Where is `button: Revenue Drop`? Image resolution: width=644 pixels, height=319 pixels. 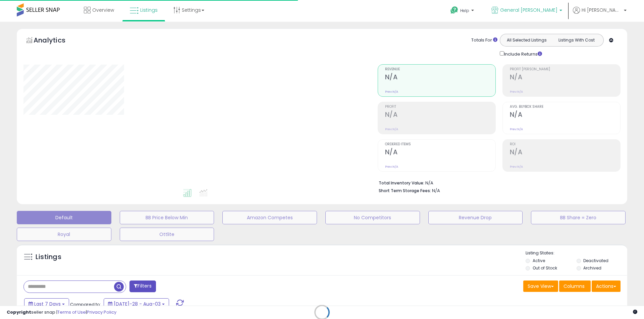
button: Revenue Drop is located at coordinates (475, 218).